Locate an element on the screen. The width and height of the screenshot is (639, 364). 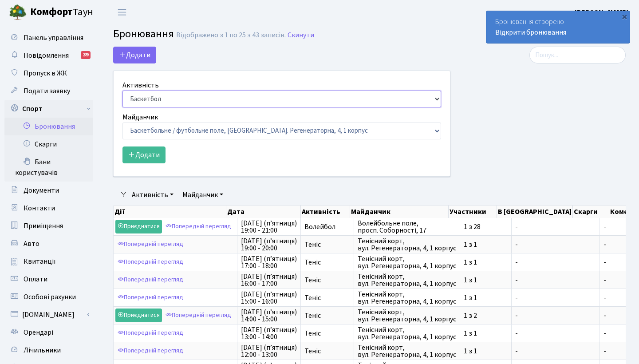
a: Майданчик is located at coordinates (203, 195).